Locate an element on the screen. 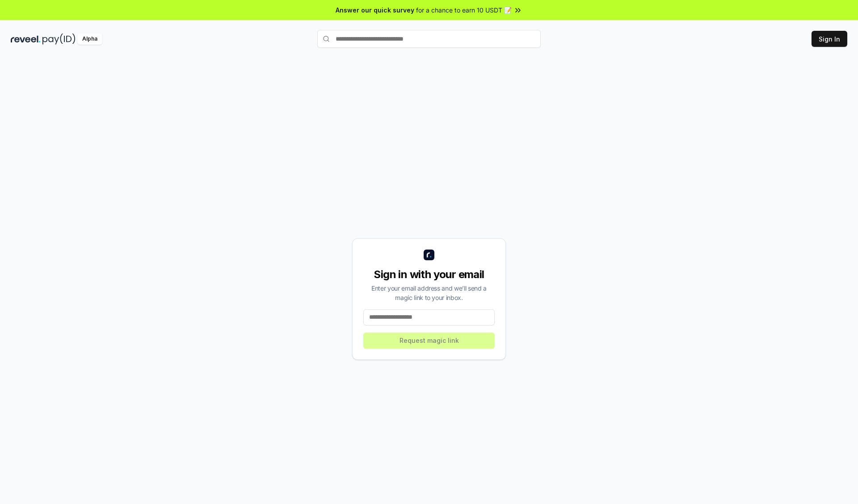  div: Sign in with your email is located at coordinates (429, 275).